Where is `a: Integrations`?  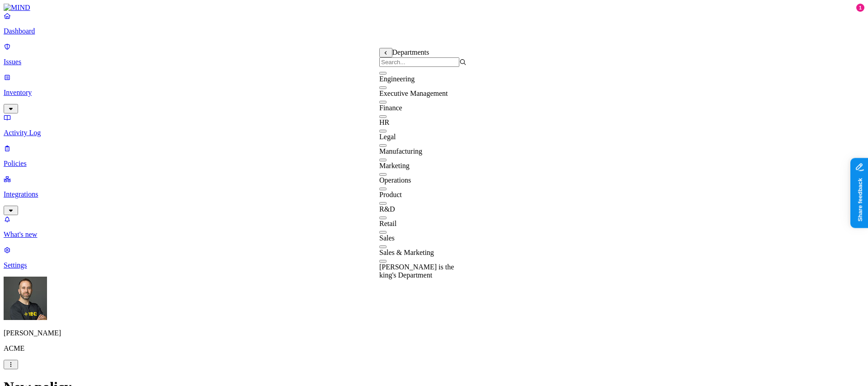
a: Integrations is located at coordinates (434, 194).